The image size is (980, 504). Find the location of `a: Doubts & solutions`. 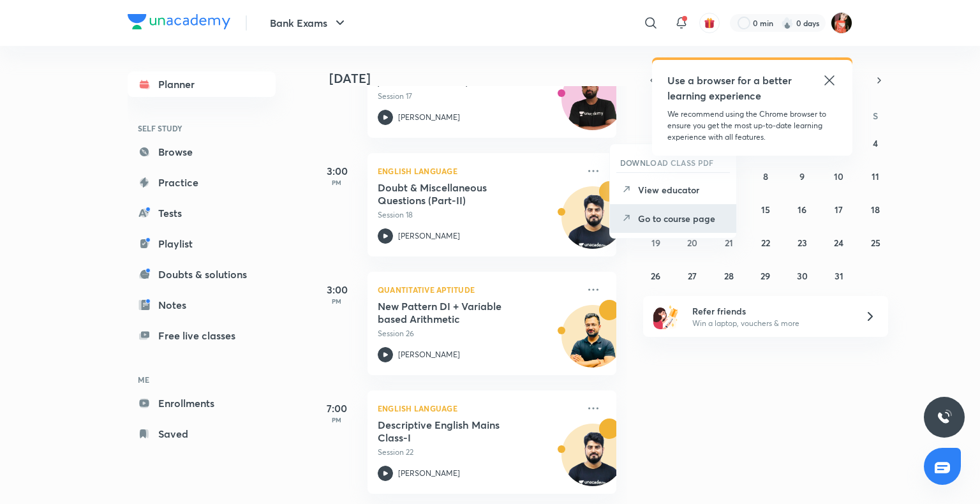

a: Doubts & solutions is located at coordinates (202, 275).